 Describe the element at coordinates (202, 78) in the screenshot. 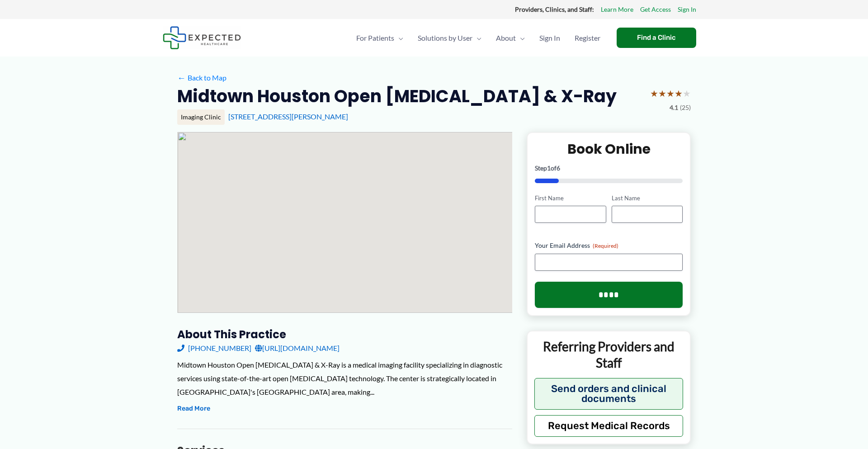

I see `a: ←Back to Map` at that location.